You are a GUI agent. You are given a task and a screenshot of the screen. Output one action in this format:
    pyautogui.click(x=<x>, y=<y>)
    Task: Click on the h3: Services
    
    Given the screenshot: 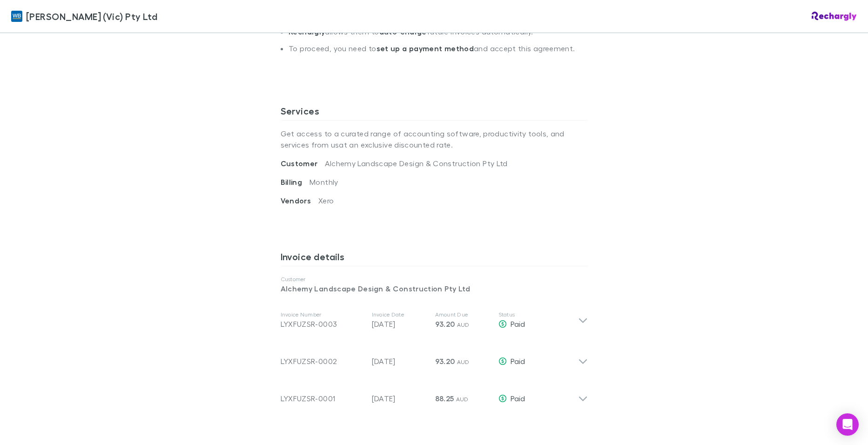 What is the action you would take?
    pyautogui.click(x=434, y=113)
    